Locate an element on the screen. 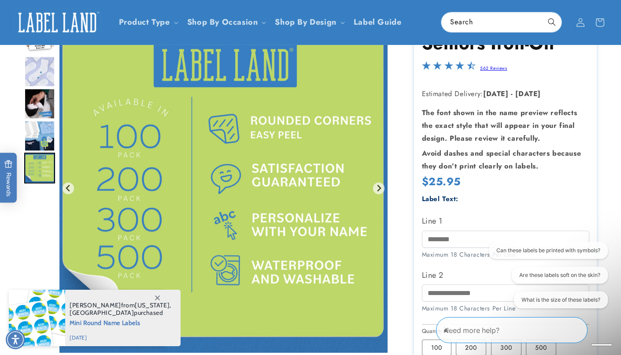  h1: Seniors Iron-On is located at coordinates (506, 43).